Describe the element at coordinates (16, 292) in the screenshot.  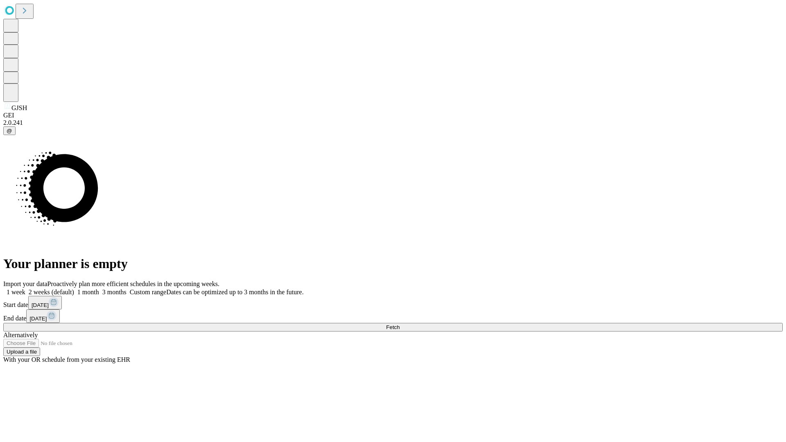
I see `span: 1 week` at that location.